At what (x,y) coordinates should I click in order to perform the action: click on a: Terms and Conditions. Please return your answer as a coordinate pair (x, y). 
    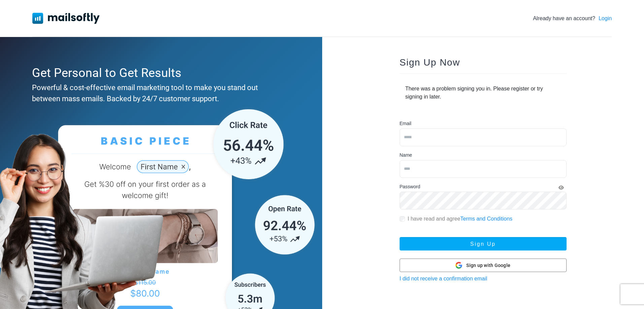
    Looking at the image, I should click on (486, 219).